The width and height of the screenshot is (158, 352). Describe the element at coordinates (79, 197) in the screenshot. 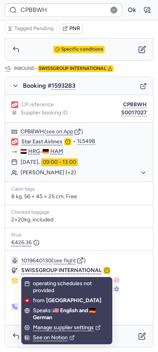

I see `p: 8 kg, 56 × 45 × 25 cm, Free` at that location.